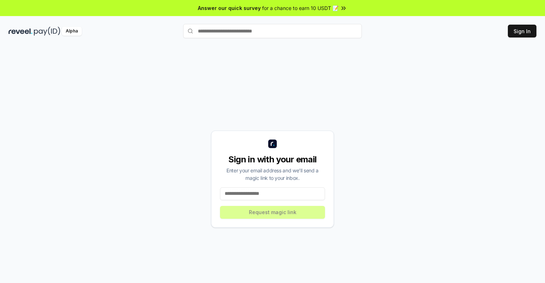 Image resolution: width=545 pixels, height=283 pixels. I want to click on img: pay_id, so click(47, 31).